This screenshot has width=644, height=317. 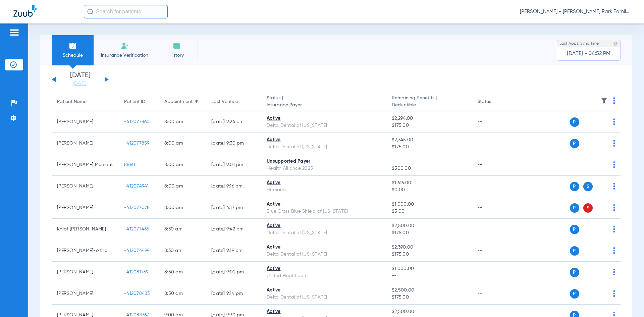 I want to click on img: last sync help info, so click(x=615, y=43).